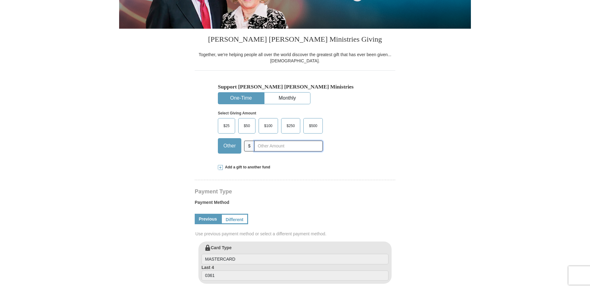  Describe the element at coordinates (227, 126) in the screenshot. I see `span: $25` at that location.